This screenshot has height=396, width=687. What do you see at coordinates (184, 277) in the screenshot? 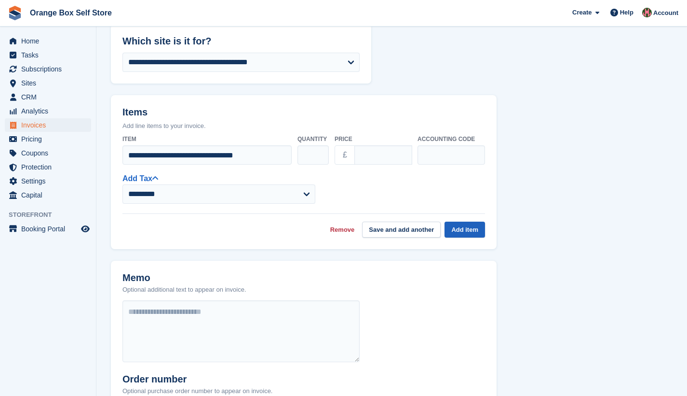
I see `h2: Memo` at bounding box center [184, 277].